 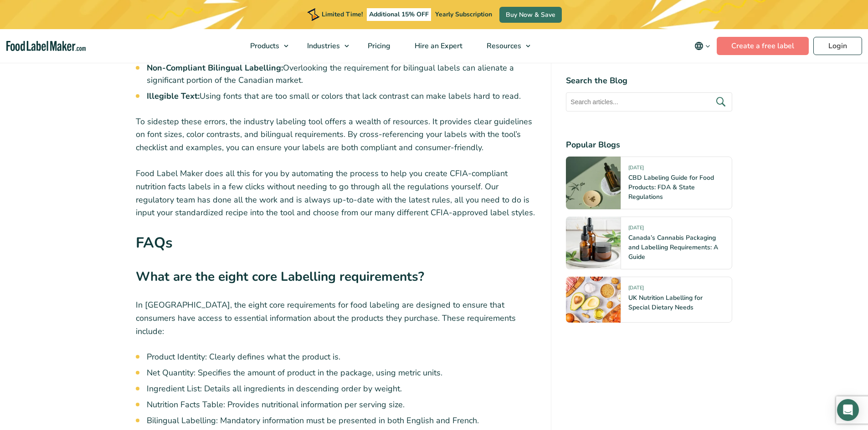 What do you see at coordinates (378, 46) in the screenshot?
I see `span: Pricing` at bounding box center [378, 46].